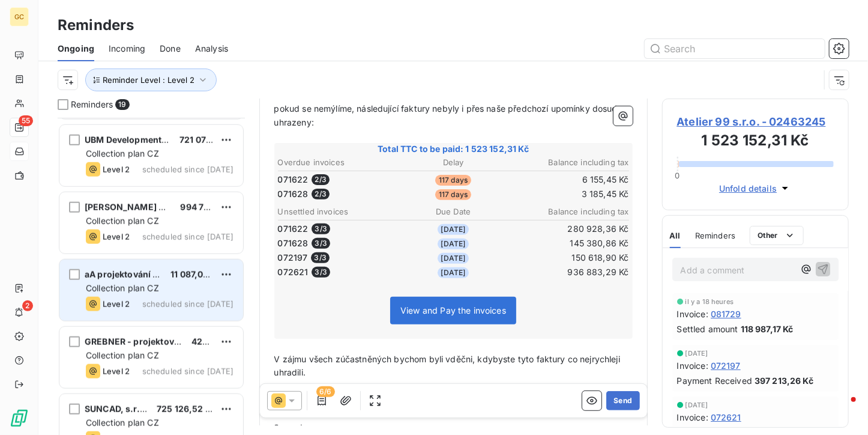 The image size is (868, 435). Describe the element at coordinates (710, 301) in the screenshot. I see `span: il y a 18 heures` at that location.